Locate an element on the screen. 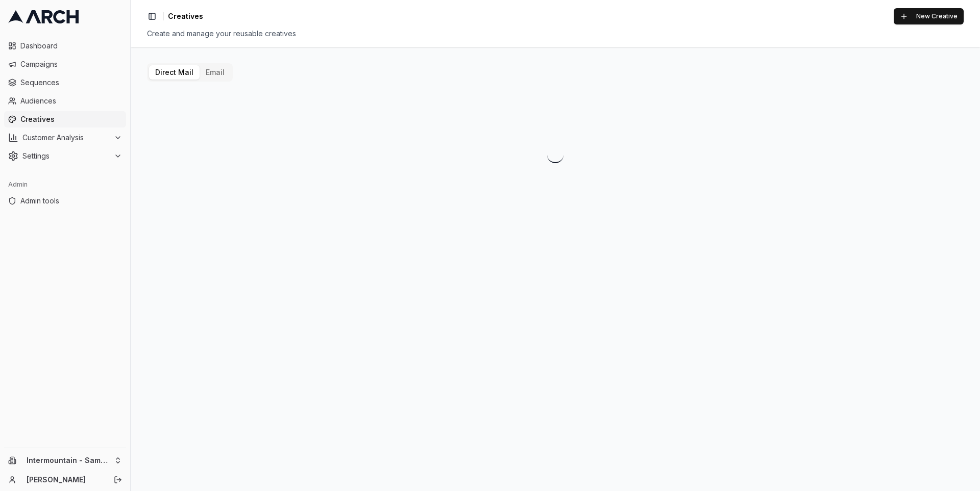  span: Intermountain - Same Day is located at coordinates (68, 461).